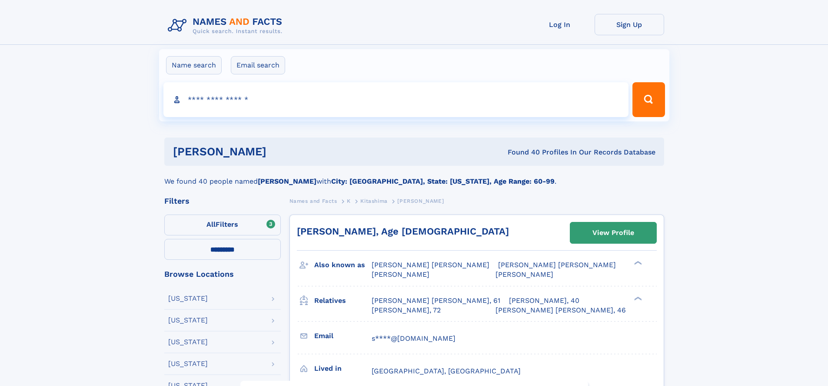 The image size is (828, 386). What do you see at coordinates (194, 65) in the screenshot?
I see `label: Name search` at bounding box center [194, 65].